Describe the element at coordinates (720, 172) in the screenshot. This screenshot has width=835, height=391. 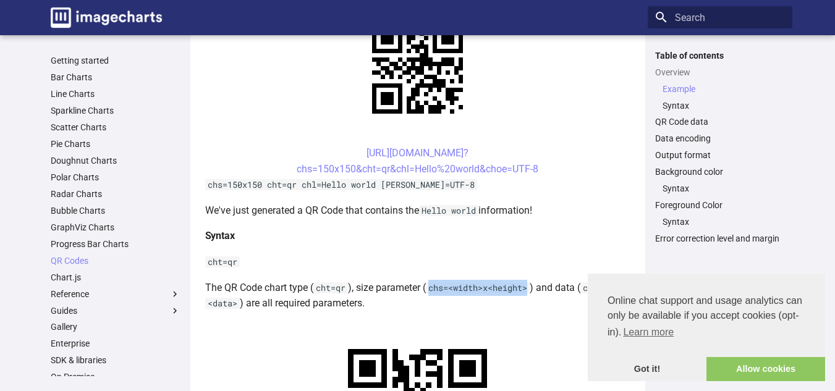
I see `a: Background color` at that location.